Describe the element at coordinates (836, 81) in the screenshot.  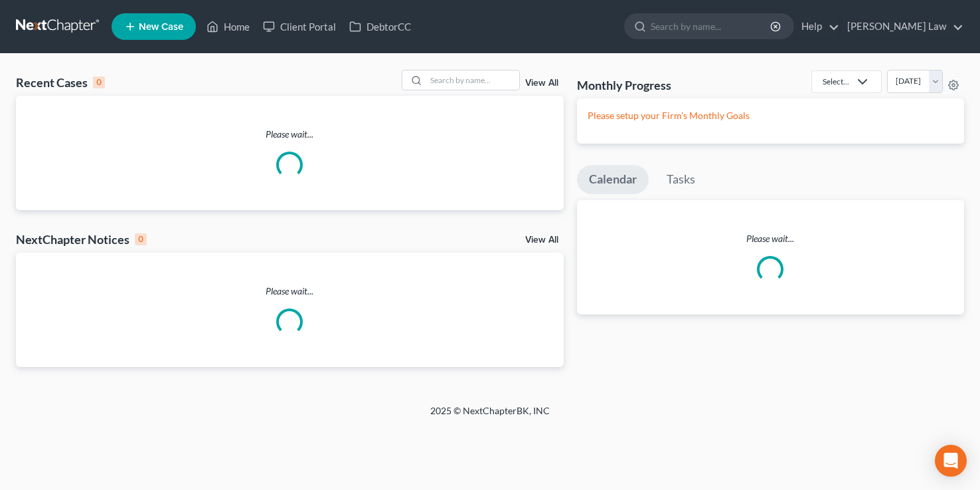
I see `div: Select...` at that location.